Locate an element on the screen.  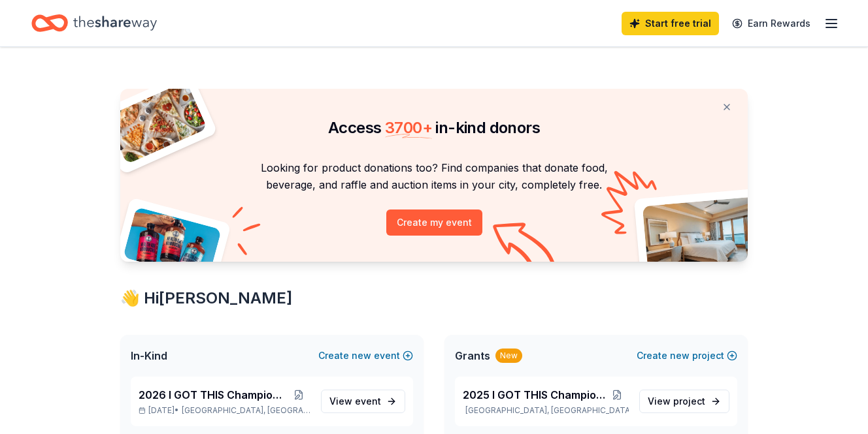
span: 2025 I GOT THIS Championship is located at coordinates (534, 396).